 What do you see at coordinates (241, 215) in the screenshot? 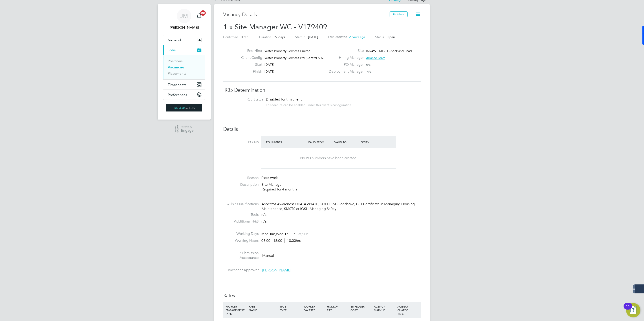
I see `label: Tools` at bounding box center [241, 215].